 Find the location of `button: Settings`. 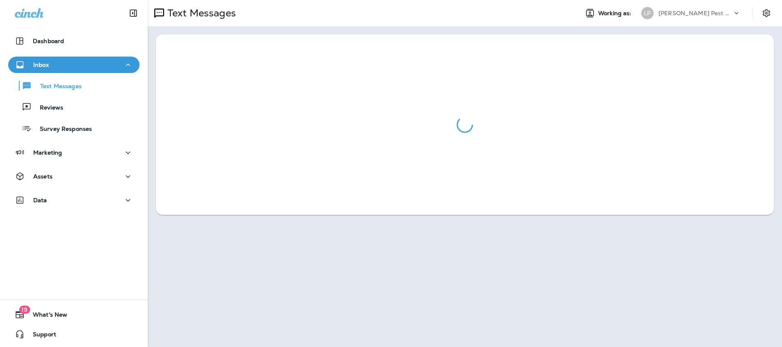

button: Settings is located at coordinates (767, 13).